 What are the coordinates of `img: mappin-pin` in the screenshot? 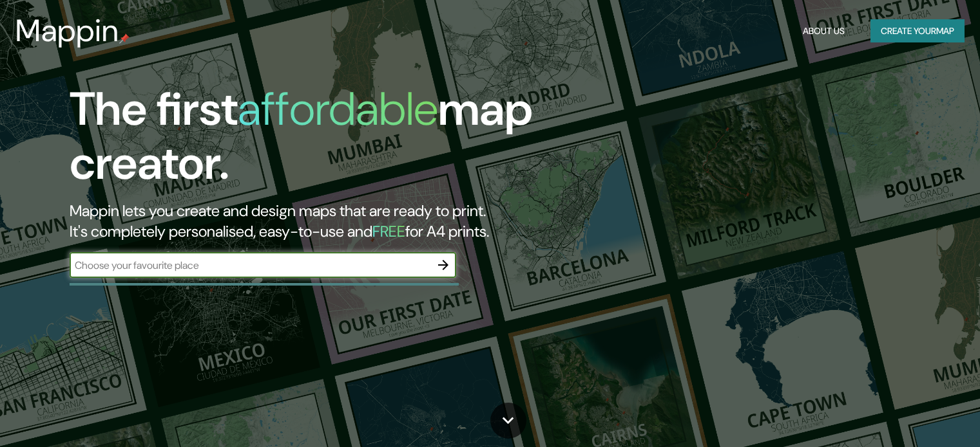 It's located at (124, 39).